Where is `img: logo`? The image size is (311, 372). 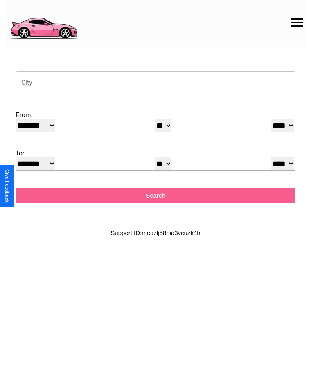
img: logo is located at coordinates (43, 23).